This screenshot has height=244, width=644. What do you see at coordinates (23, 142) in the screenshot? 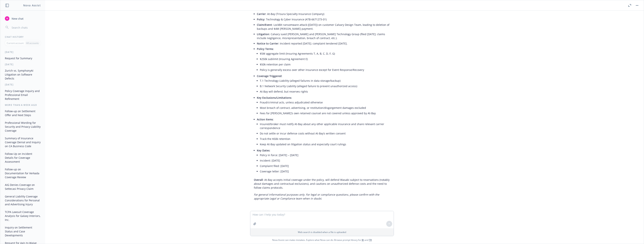
I see `button: Summary of Insurance Coverage Denial and Inquiry on CA Business Code` at bounding box center [23, 142].